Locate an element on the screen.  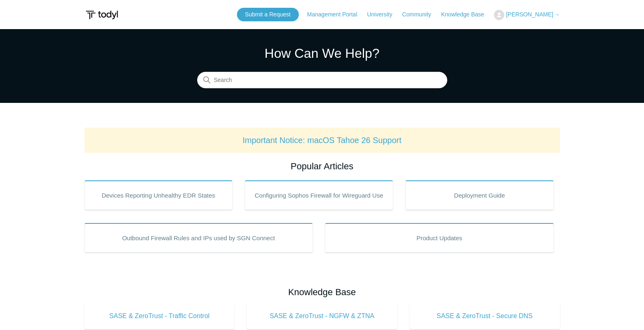
img: Todyl Support Center Help Center home page is located at coordinates (102, 15).